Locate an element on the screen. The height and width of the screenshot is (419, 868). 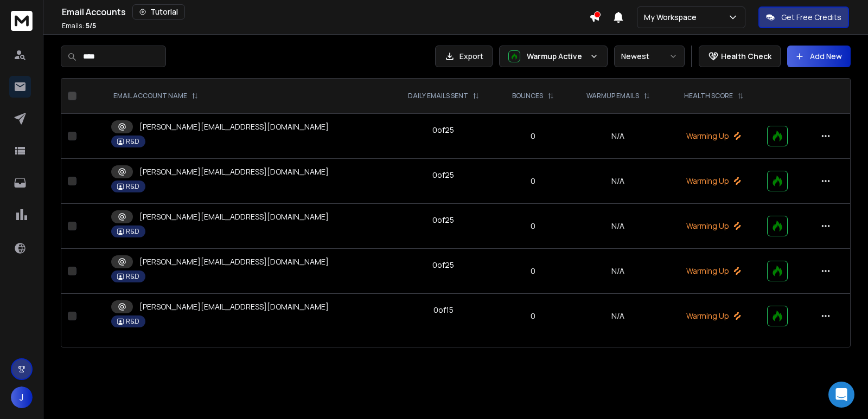
div: 0 of 15 is located at coordinates (443, 310).